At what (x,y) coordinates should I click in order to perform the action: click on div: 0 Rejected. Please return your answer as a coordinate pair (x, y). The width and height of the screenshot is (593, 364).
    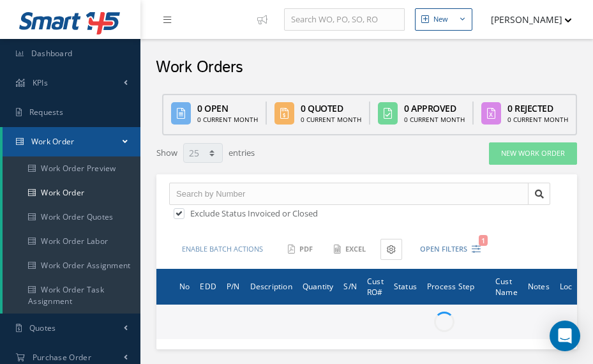
    Looking at the image, I should click on (538, 108).